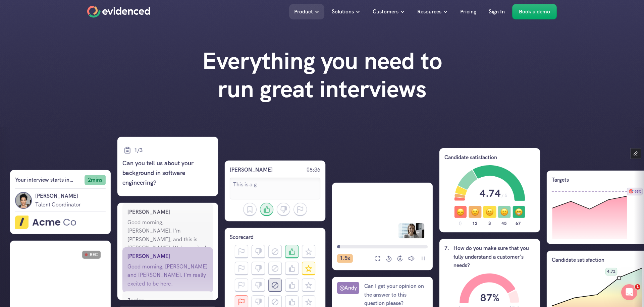 This screenshot has height=307, width=644. I want to click on span: 1, so click(638, 287).